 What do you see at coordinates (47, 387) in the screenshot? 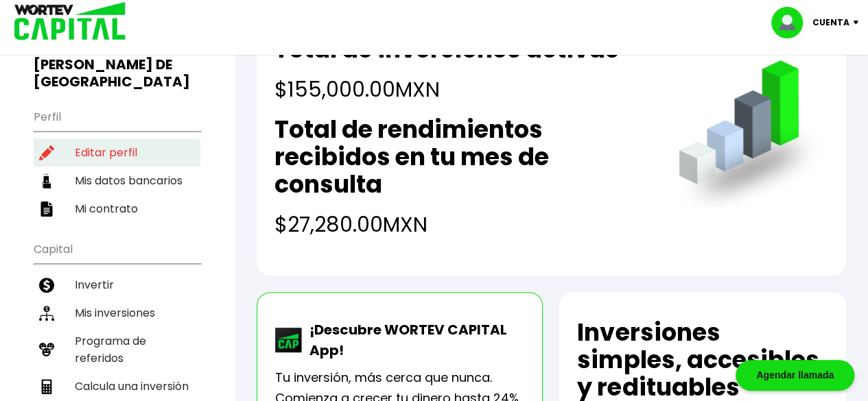
I see `img: calculadora-icon.17d418c4.svg` at bounding box center [47, 387].